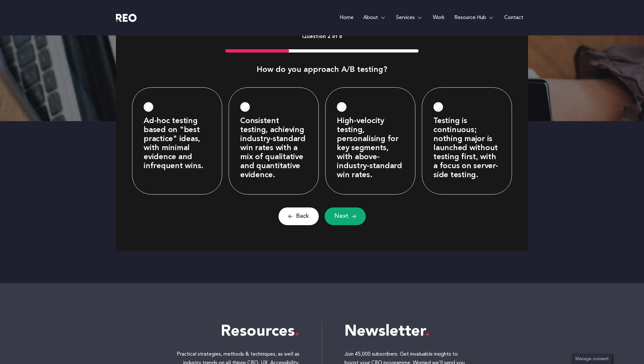 The height and width of the screenshot is (364, 644). Describe the element at coordinates (177, 144) in the screenshot. I see `label: Ad-hoc testing based on "best practice" ideas, with minimal evidence and infrequent wins.` at that location.